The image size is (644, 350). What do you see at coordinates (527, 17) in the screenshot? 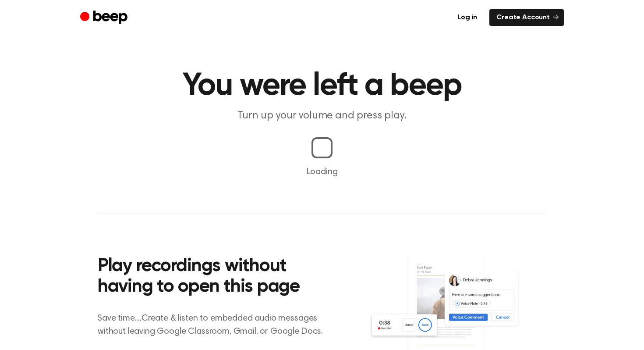
I see `a: Create Account` at bounding box center [527, 17].